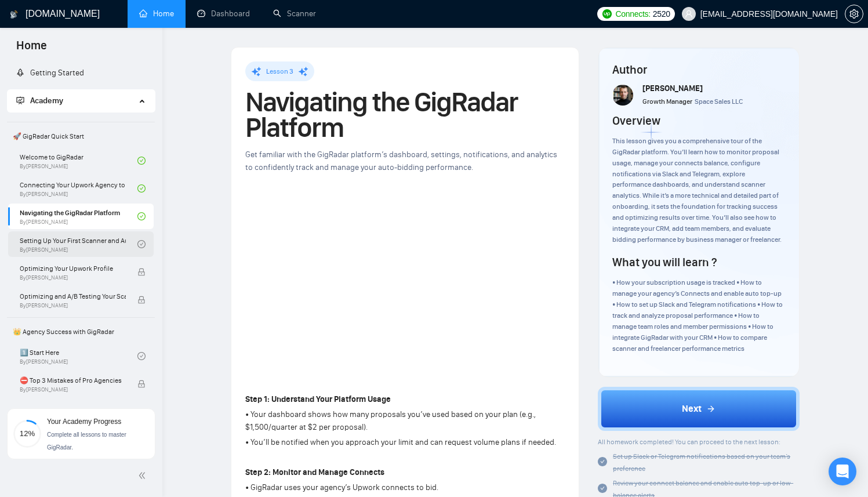 Image resolution: width=868 pixels, height=497 pixels. I want to click on span: Connects:, so click(633, 14).